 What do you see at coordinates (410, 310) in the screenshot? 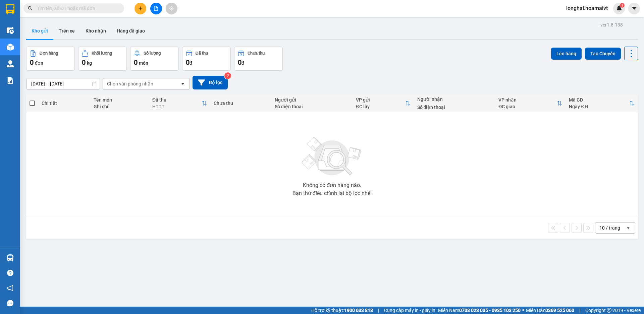
I see `span: Cung cấp máy in - giấy in:` at bounding box center [410, 310].